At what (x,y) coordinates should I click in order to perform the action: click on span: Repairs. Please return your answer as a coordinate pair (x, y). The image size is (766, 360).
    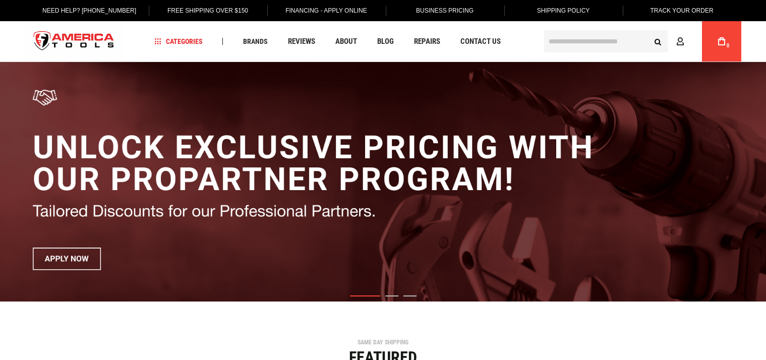
    Looking at the image, I should click on (427, 41).